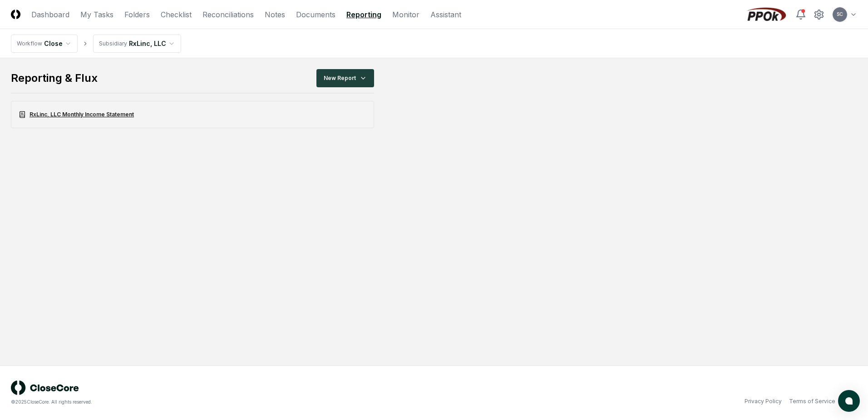 The width and height of the screenshot is (868, 420). What do you see at coordinates (50, 15) in the screenshot?
I see `a: Dashboard` at bounding box center [50, 15].